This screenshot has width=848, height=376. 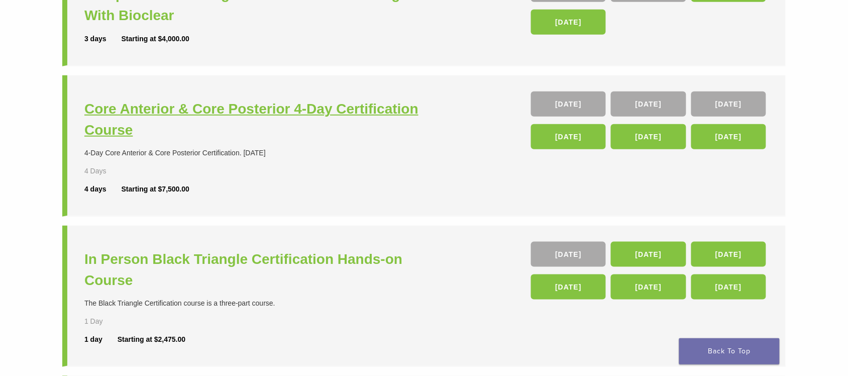 I want to click on div: 1 day, so click(x=101, y=339).